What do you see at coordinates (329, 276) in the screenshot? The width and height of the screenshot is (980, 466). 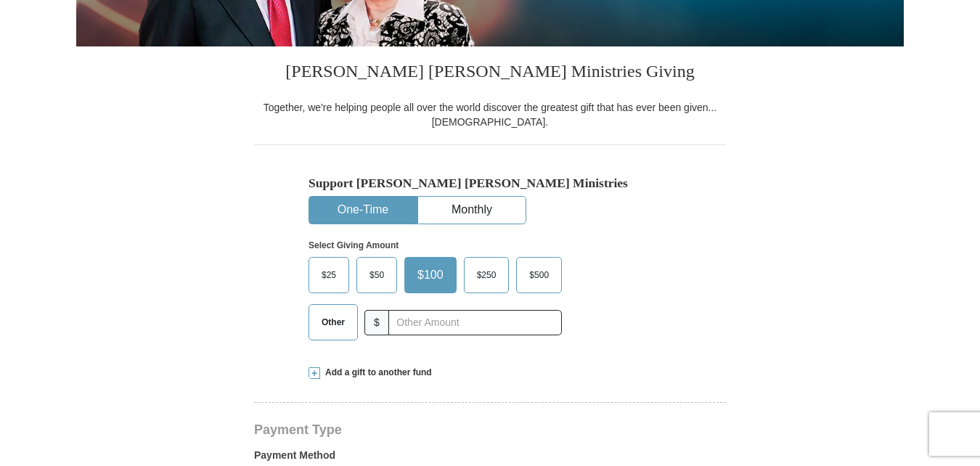 I see `span: $25` at bounding box center [329, 276].